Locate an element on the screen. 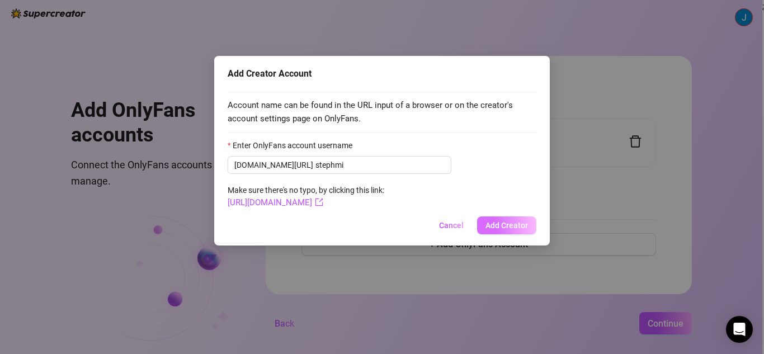  span: Add Creator is located at coordinates (507, 225).